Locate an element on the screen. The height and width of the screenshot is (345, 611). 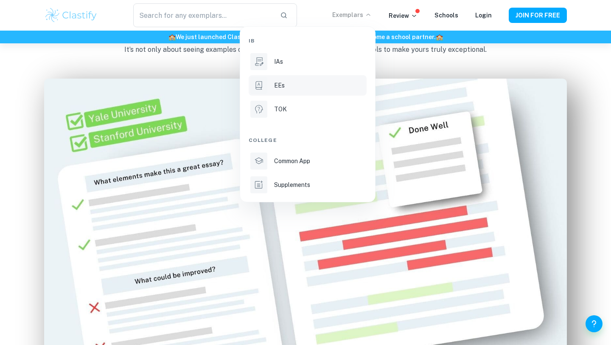
a: EEs is located at coordinates (308, 85).